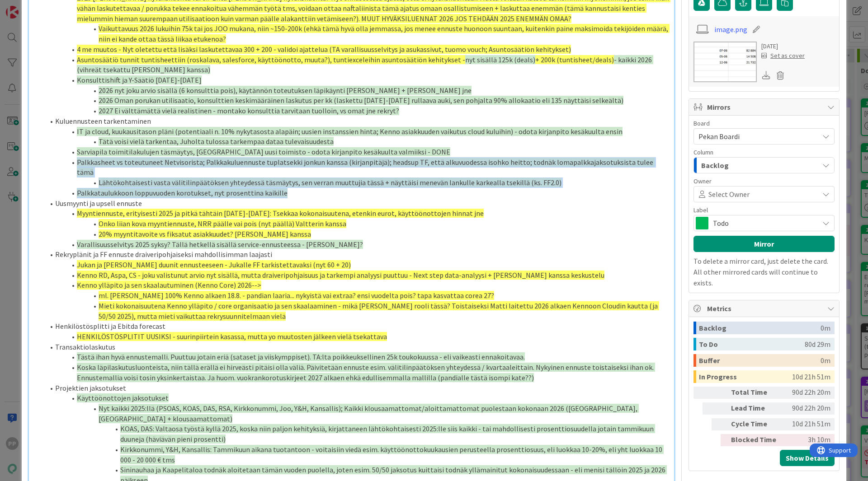 The height and width of the screenshot is (481, 868). Describe the element at coordinates (760, 328) in the screenshot. I see `div: Backlog` at that location.